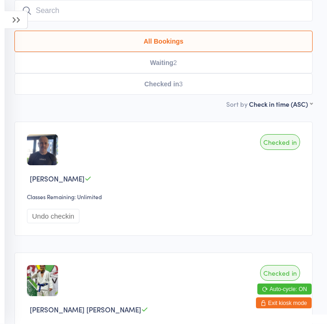  Describe the element at coordinates (181, 84) in the screenshot. I see `div: 3` at that location.